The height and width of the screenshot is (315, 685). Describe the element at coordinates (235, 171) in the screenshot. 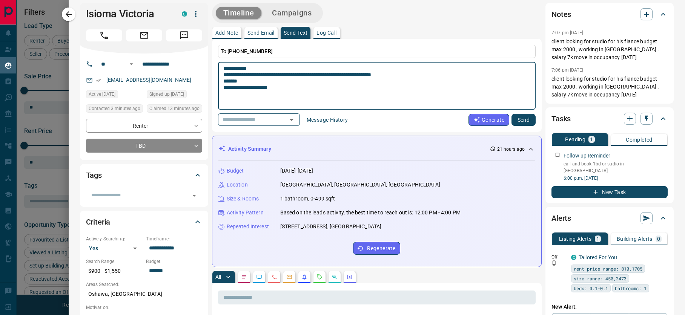

I see `p: Budget` at that location.